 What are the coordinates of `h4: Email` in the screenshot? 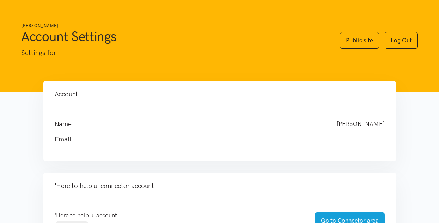 It's located at (212, 139).